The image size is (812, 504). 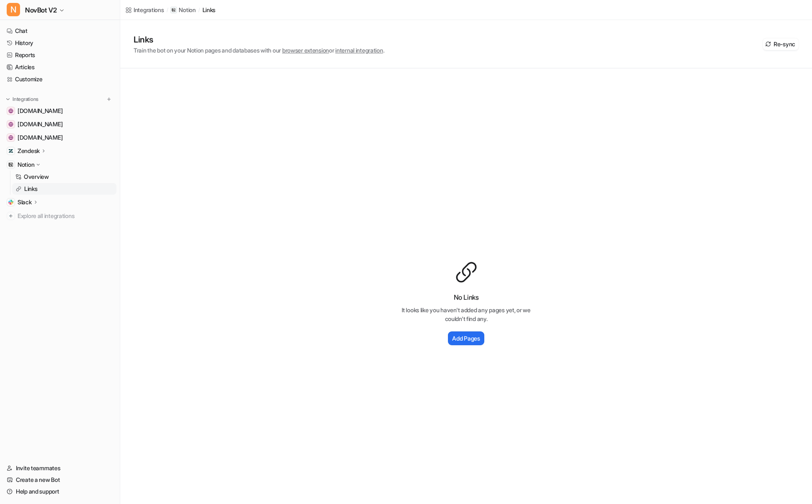 I want to click on a: Invite teammates, so click(x=60, y=469).